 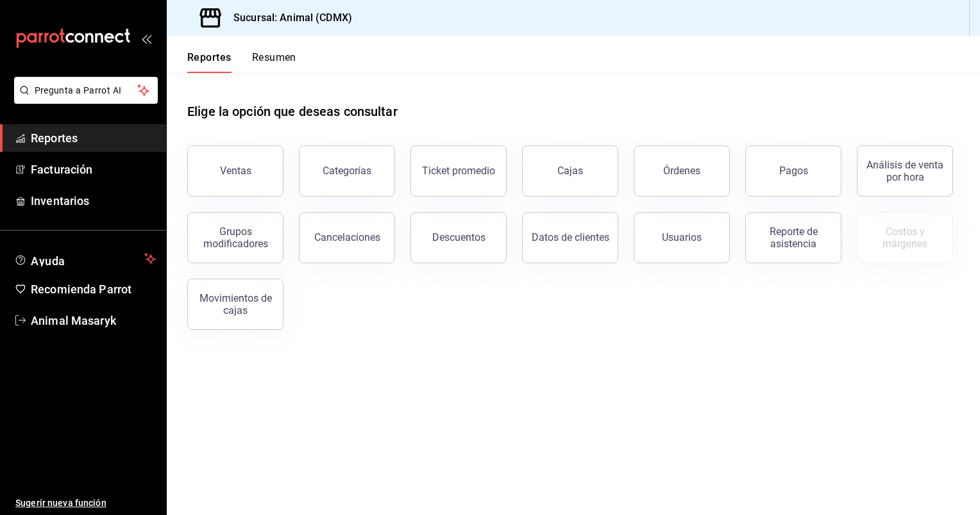 I want to click on span: Animal Masaryk, so click(x=93, y=321).